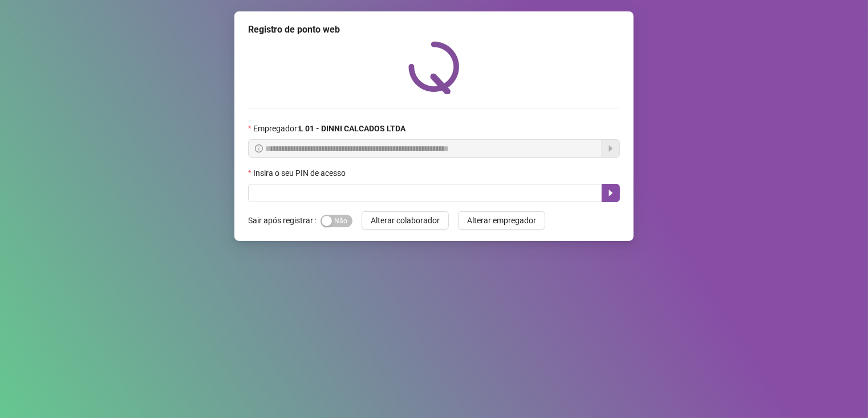 Image resolution: width=868 pixels, height=418 pixels. Describe the element at coordinates (405, 221) in the screenshot. I see `button: Alterar colaborador` at that location.